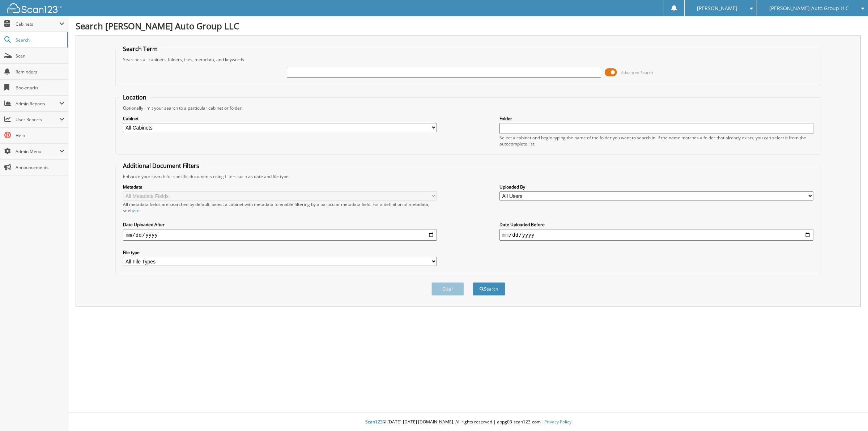  What do you see at coordinates (656, 118) in the screenshot?
I see `label: Folder` at bounding box center [656, 118].